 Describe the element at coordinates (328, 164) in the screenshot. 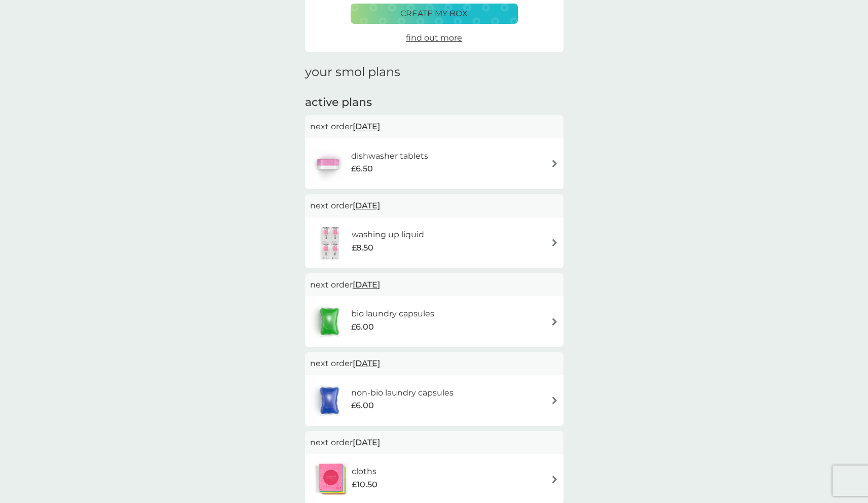

I see `img: dishwasher tablets` at that location.